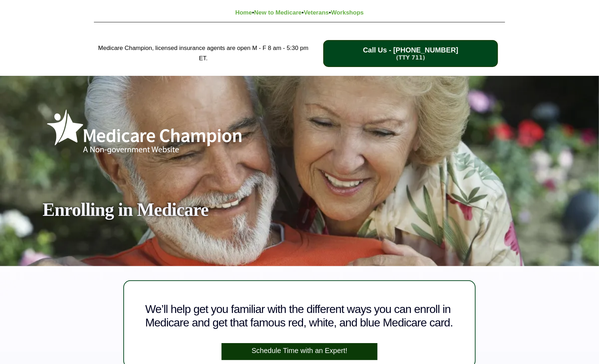  Describe the element at coordinates (278, 12) in the screenshot. I see `a: New to Medicare` at that location.